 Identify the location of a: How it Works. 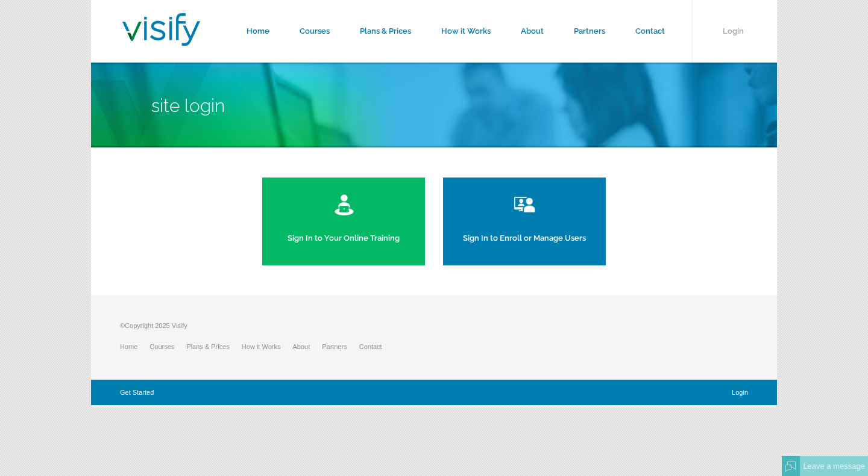
(267, 347).